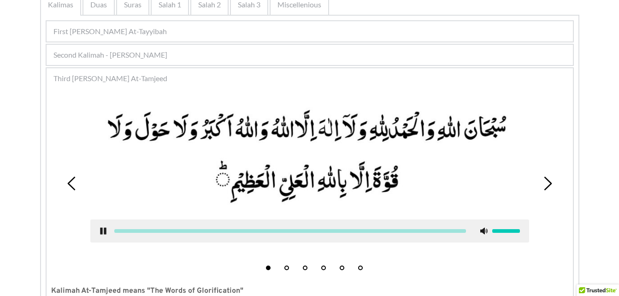 The width and height of the screenshot is (619, 296). Describe the element at coordinates (147, 291) in the screenshot. I see `strong: Kalimah At-Tamjeed means "The Words of Glorification"` at that location.